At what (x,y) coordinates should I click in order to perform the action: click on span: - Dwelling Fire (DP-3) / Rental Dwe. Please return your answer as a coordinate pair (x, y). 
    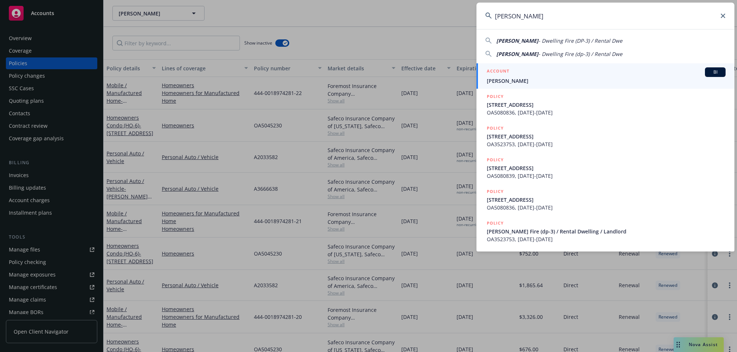
    Looking at the image, I should click on (580, 41).